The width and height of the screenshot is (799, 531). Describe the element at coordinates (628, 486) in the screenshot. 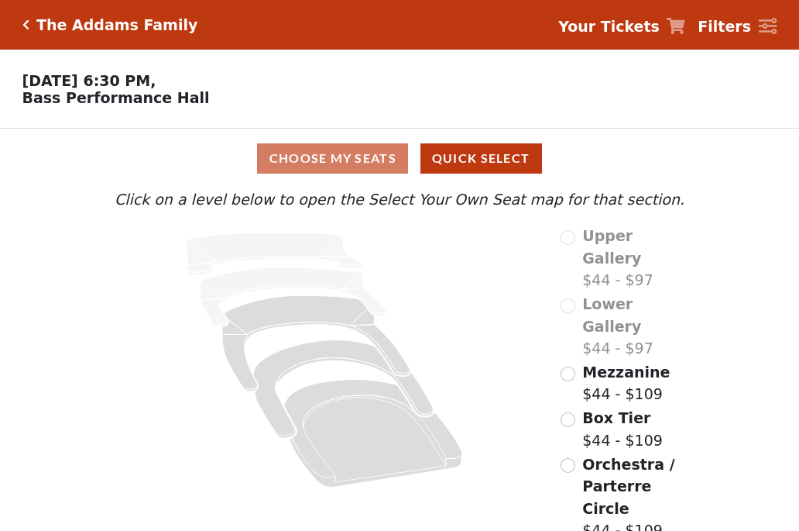

I see `span: Orchestra / Parterre Circle` at that location.